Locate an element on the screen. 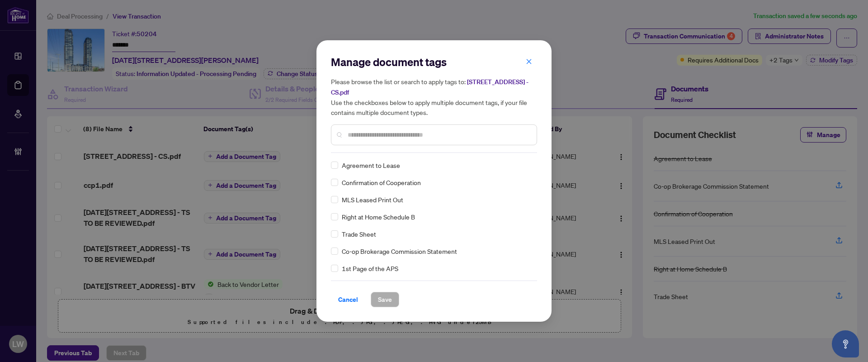  button: Save is located at coordinates (385, 299).